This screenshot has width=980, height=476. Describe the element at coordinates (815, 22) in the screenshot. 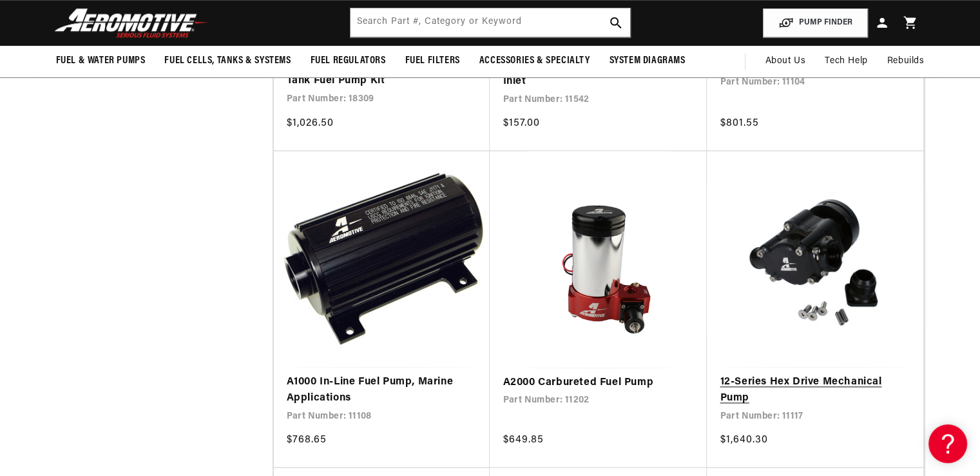

I see `button: PUMP FINDER` at that location.